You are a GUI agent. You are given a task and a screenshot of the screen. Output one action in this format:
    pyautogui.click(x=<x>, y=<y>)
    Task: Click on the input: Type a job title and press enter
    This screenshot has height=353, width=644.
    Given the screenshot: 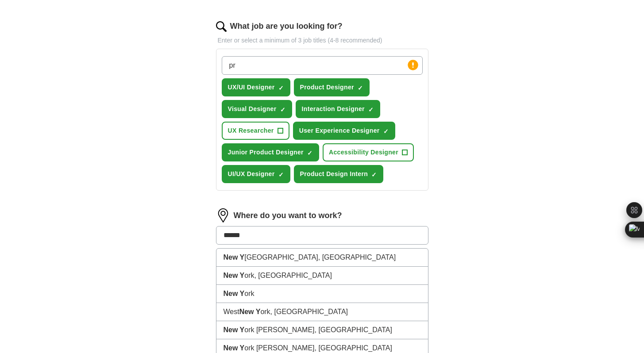 What is the action you would take?
    pyautogui.click(x=322, y=66)
    